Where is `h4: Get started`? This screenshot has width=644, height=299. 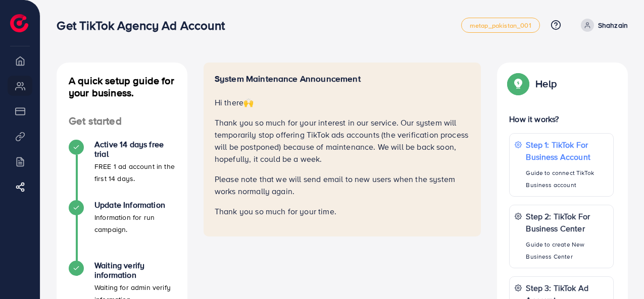 h4: Get started is located at coordinates (121, 121).